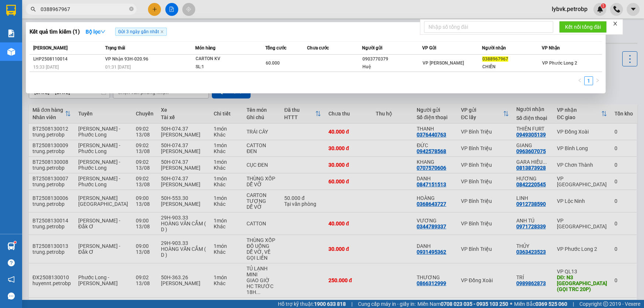 This screenshot has height=308, width=644. Describe the element at coordinates (580, 80) in the screenshot. I see `span: left` at that location.